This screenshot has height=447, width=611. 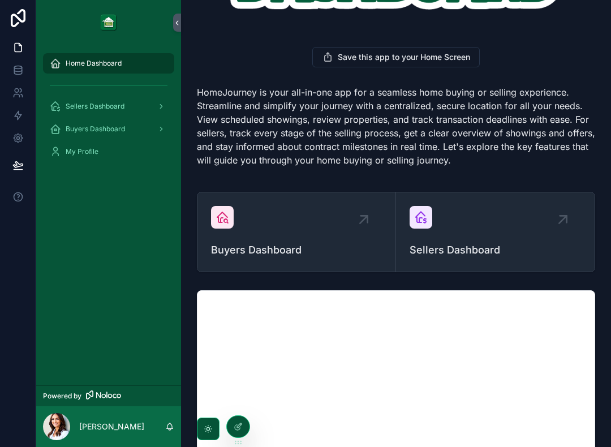 What do you see at coordinates (396, 57) in the screenshot?
I see `button: Save this app to your Home Screen` at bounding box center [396, 57].